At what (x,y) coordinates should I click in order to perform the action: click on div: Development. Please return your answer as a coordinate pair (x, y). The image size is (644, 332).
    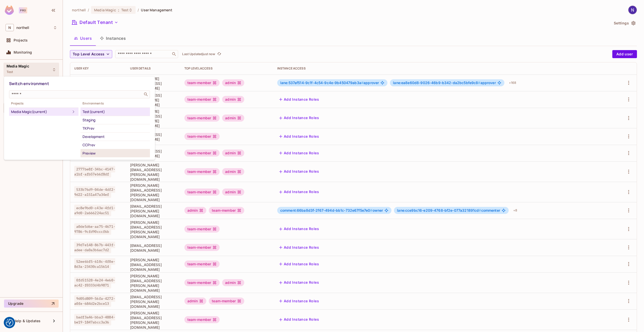
    Looking at the image, I should click on (115, 137).